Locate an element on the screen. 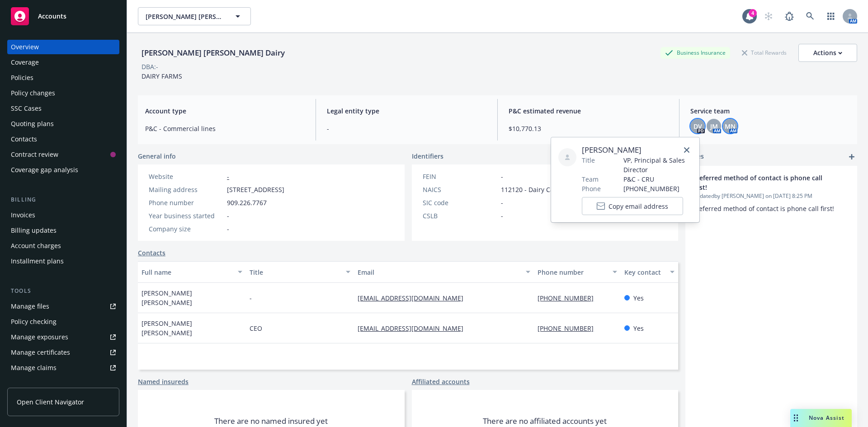 Image resolution: width=868 pixels, height=427 pixels. span: Open Client Navigator is located at coordinates (50, 402).